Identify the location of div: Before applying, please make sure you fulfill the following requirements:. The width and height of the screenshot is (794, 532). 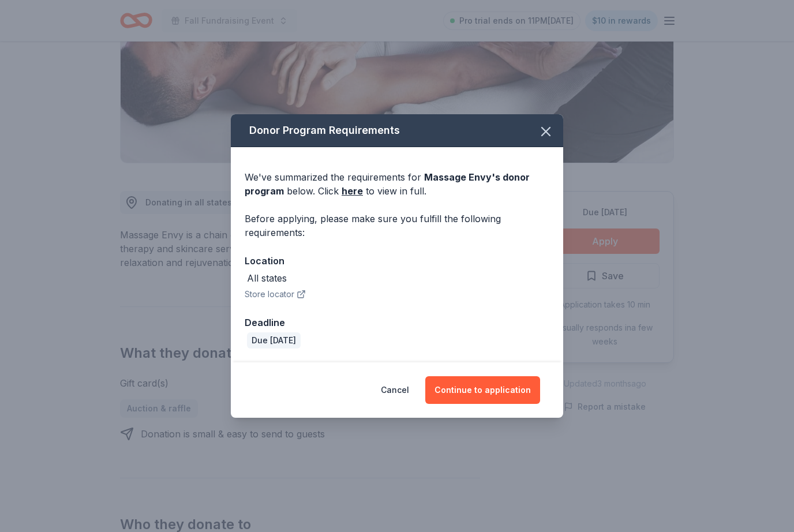
(397, 226).